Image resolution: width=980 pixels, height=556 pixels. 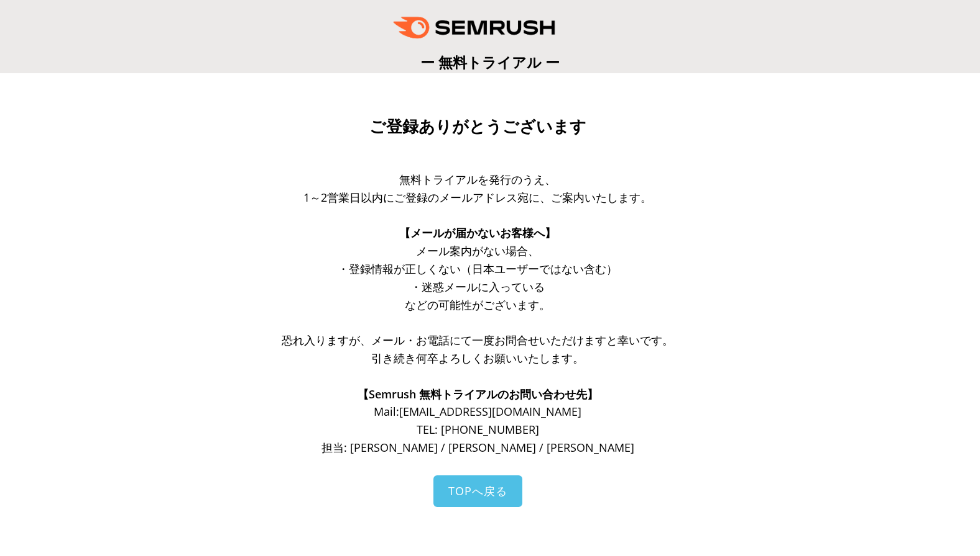 I want to click on span: ご登録ありがとうございます, so click(x=478, y=127).